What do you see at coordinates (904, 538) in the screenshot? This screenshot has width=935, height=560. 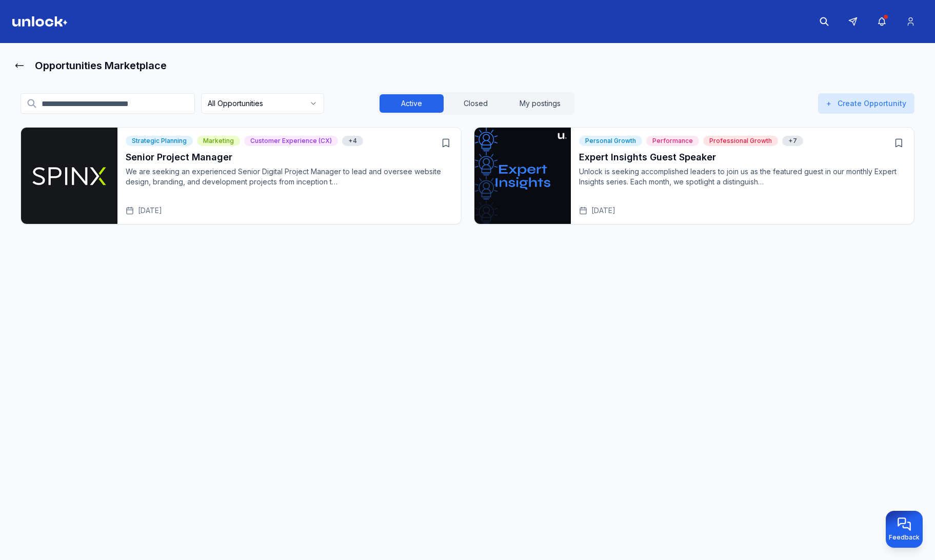 I see `span: Feedback` at bounding box center [904, 538].